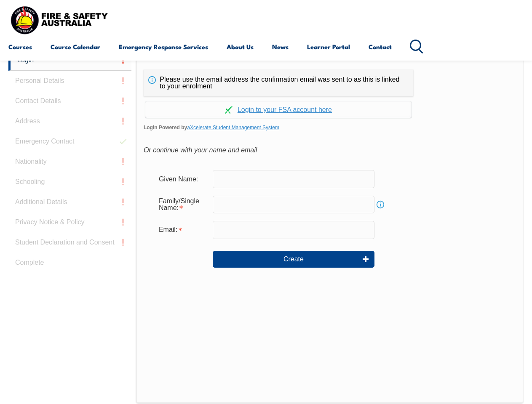 Image resolution: width=532 pixels, height=404 pixels. What do you see at coordinates (329, 47) in the screenshot?
I see `a: Learner Portal` at bounding box center [329, 47].